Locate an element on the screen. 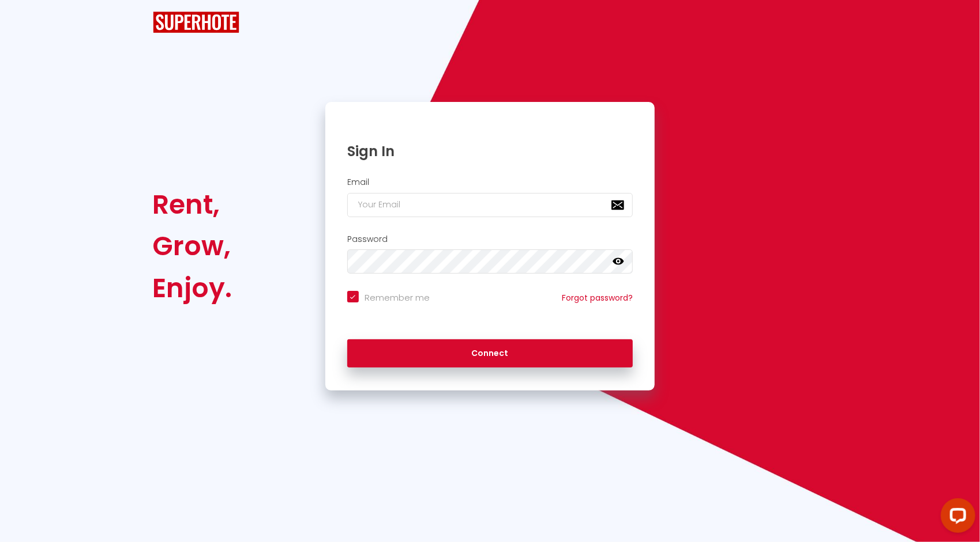 The height and width of the screenshot is (542, 980). a: Forgot password? is located at coordinates (597, 298).